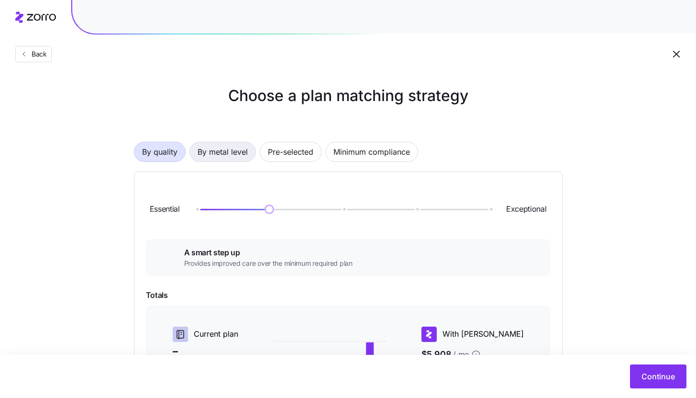 Image resolution: width=696 pixels, height=398 pixels. Describe the element at coordinates (290, 152) in the screenshot. I see `span: Pre-selected` at that location.